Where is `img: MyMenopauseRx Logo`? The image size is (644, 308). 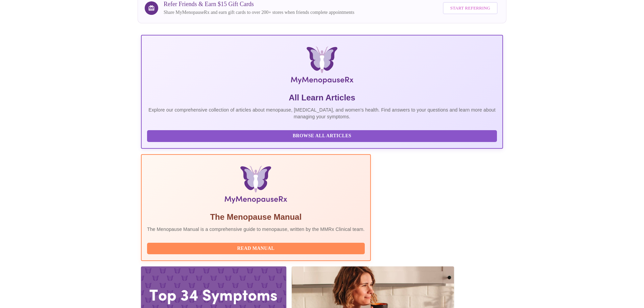 img: MyMenopauseRx Logo is located at coordinates (322, 66).